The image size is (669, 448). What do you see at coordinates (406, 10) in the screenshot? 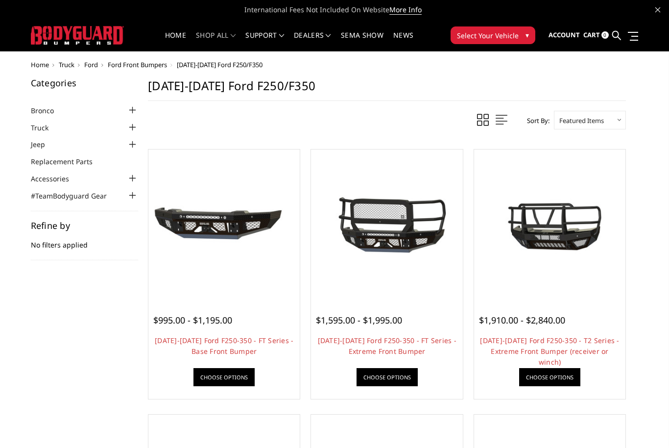
I see `a: More Info` at bounding box center [406, 10].